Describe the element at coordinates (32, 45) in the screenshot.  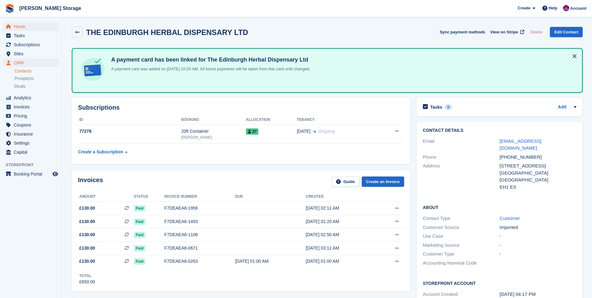
I see `span: Subscriptions` at that location.